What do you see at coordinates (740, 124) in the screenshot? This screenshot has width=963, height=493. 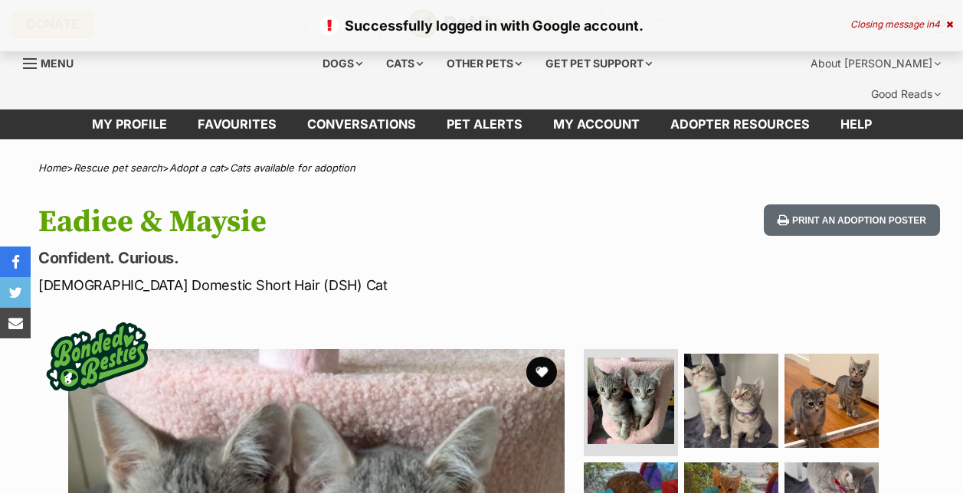 I see `a: Adopter resources` at bounding box center [740, 124].